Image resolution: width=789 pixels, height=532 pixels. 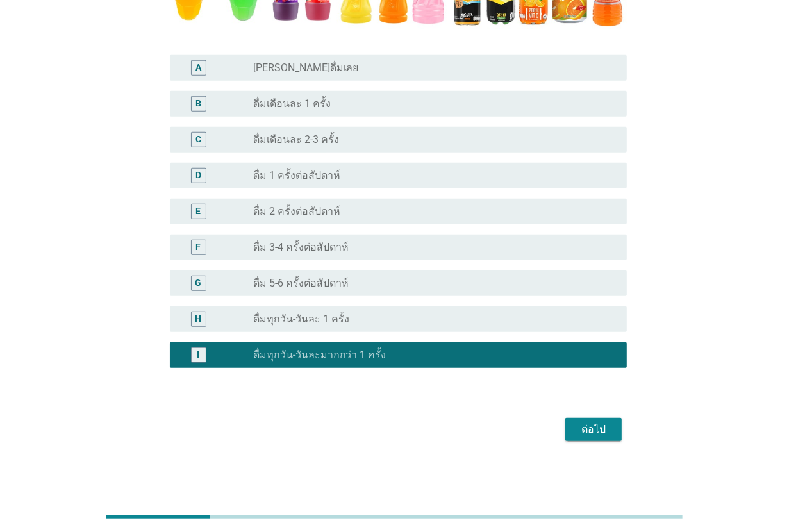 What do you see at coordinates (199, 283) in the screenshot?
I see `div: G` at bounding box center [199, 283].